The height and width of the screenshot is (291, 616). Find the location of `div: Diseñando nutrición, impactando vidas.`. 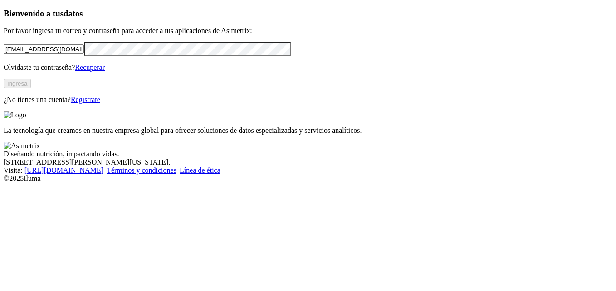

div: Diseñando nutrición, impactando vidas. is located at coordinates (308, 154).